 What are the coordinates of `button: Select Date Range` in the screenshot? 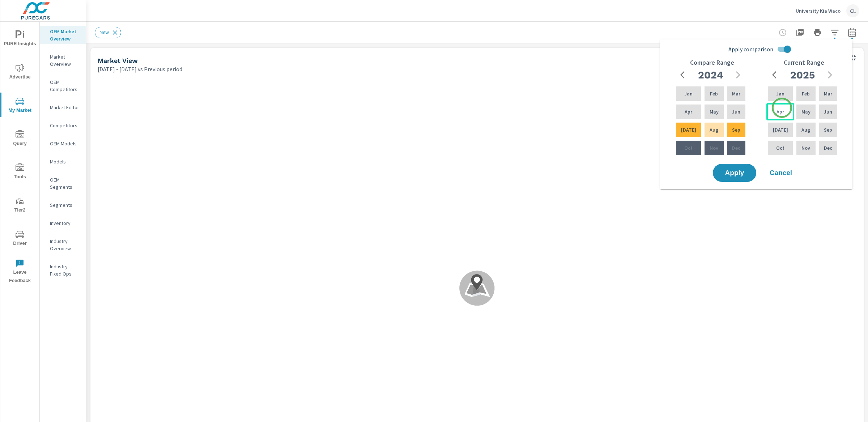 It's located at (852, 33).